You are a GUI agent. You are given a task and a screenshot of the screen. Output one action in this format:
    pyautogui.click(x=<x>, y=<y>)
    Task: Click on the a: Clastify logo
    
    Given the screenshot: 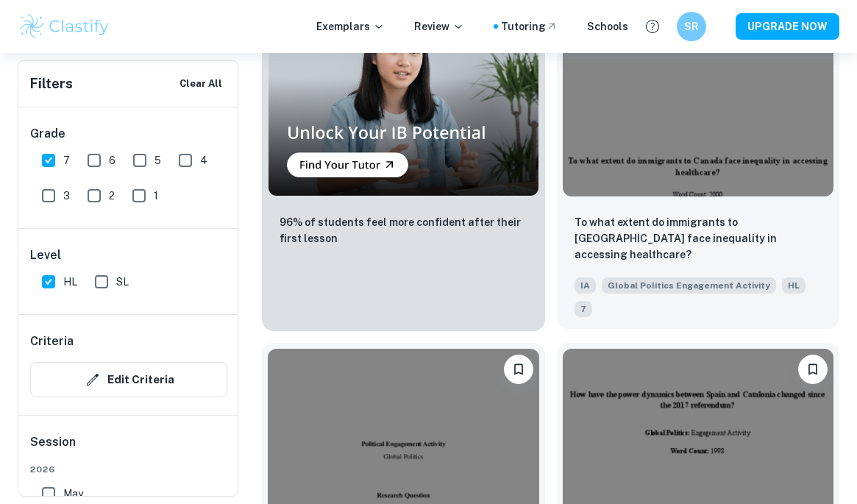 What is the action you would take?
    pyautogui.click(x=64, y=27)
    